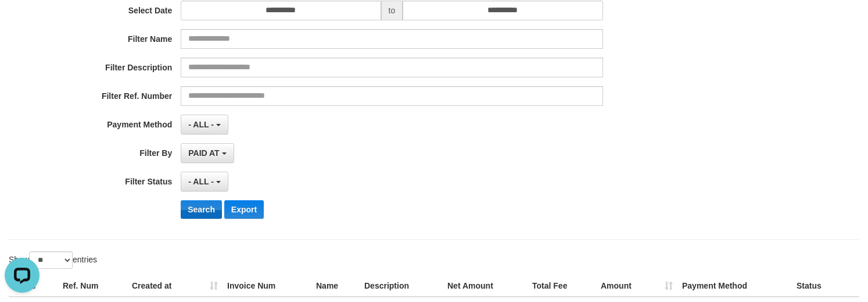  Describe the element at coordinates (562, 285) in the screenshot. I see `th: Total Fee` at that location.